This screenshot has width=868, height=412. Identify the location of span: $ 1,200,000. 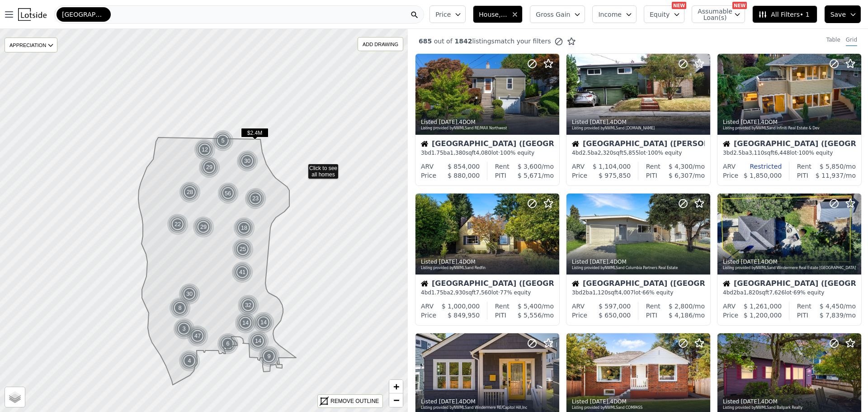
(763, 315).